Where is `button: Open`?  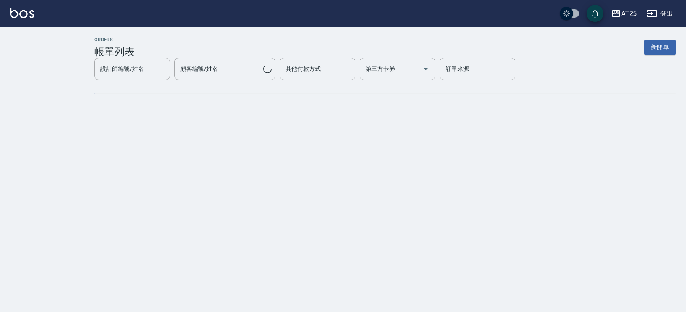
button: Open is located at coordinates (426, 69).